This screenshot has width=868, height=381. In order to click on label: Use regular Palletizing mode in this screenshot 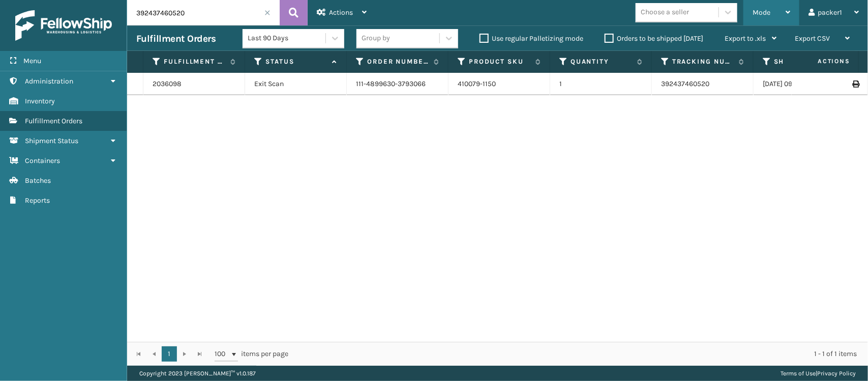, I will do `click(531, 38)`.